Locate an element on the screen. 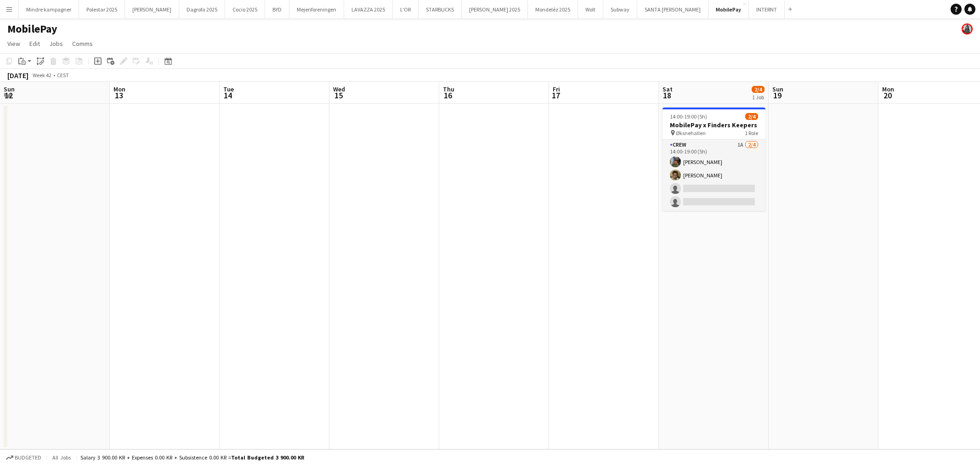 The height and width of the screenshot is (465, 980). button: INTERNT is located at coordinates (767, 9).